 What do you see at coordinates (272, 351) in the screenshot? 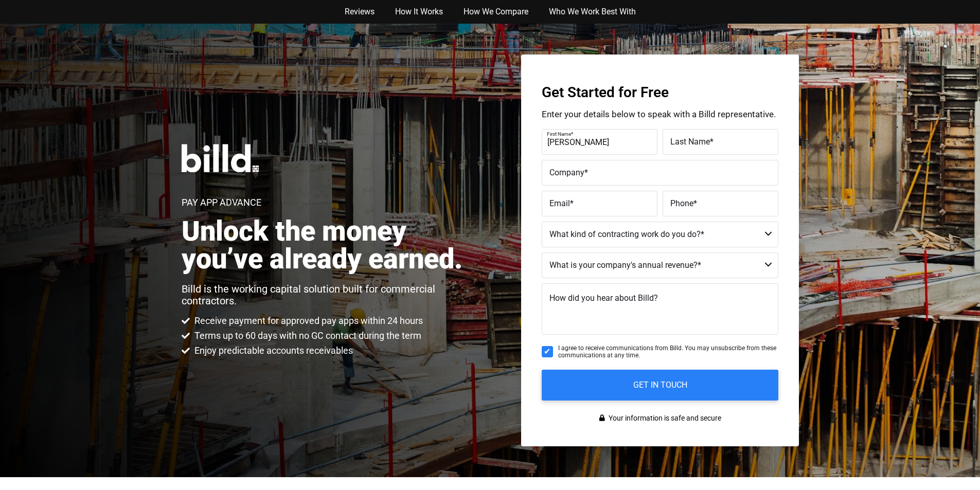
I see `span: Enjoy predictable accounts receivables` at bounding box center [272, 351].